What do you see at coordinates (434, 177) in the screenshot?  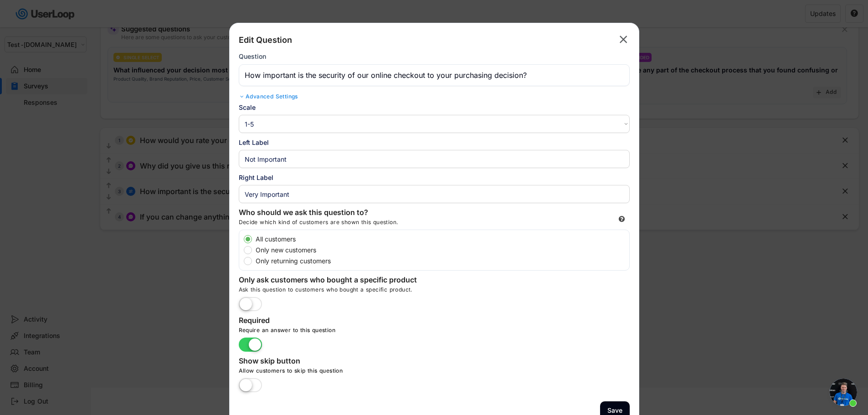 I see `div: Right Label` at bounding box center [434, 177].